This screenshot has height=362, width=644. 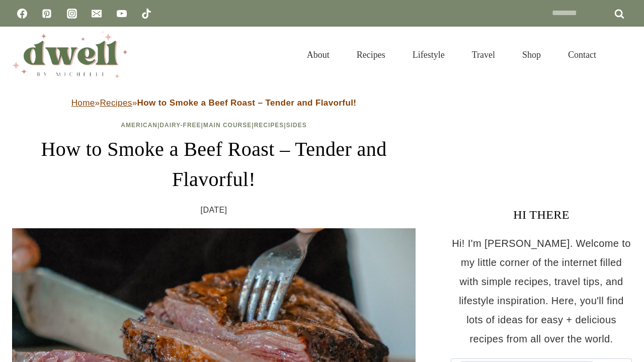 What do you see at coordinates (70, 55) in the screenshot?
I see `a: DWELL by michelle` at bounding box center [70, 55].